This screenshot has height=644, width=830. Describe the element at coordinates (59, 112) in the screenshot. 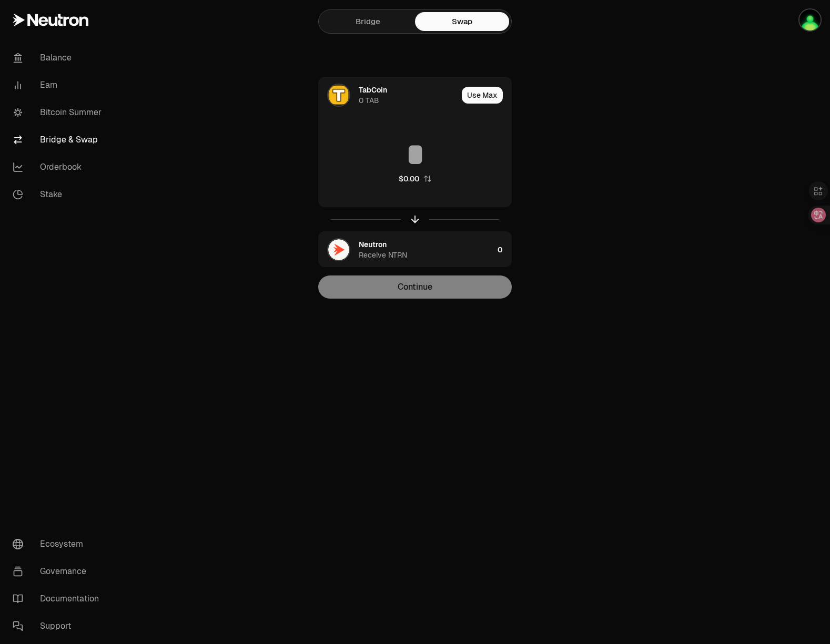

I see `a: Bitcoin Summer` at that location.